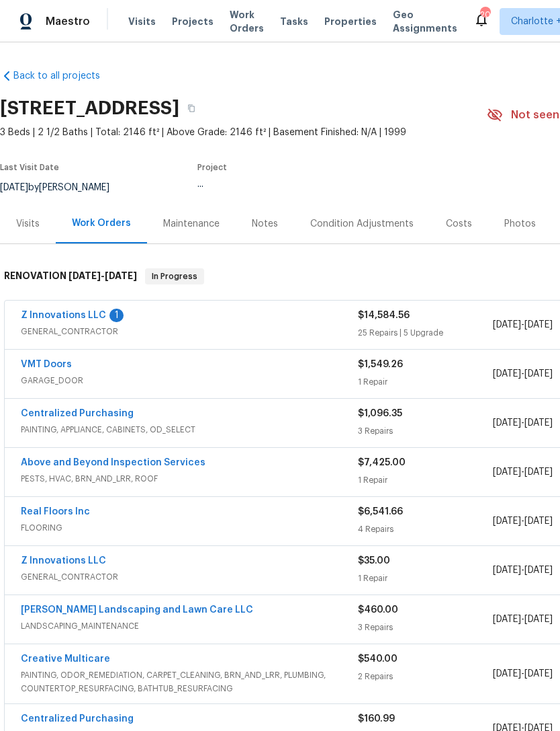 The image size is (560, 731). I want to click on button: Copy Address, so click(191, 109).